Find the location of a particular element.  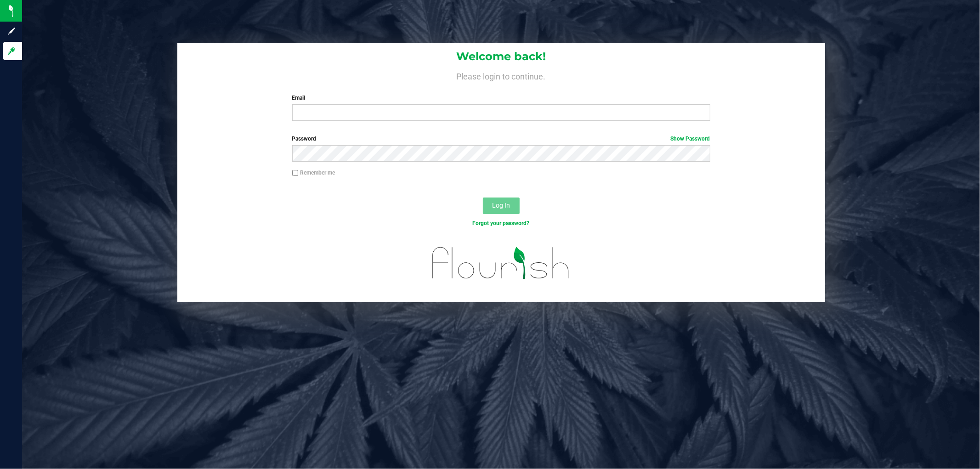

input: Remember me is located at coordinates (296, 173).